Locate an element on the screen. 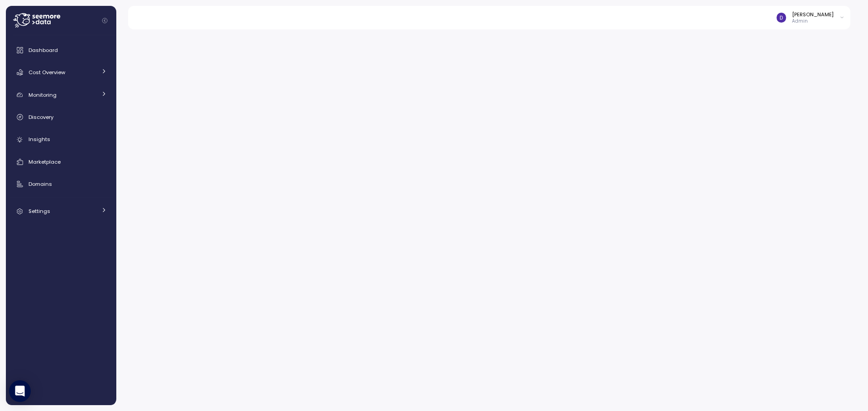 The width and height of the screenshot is (868, 411). div: Open Intercom Messenger is located at coordinates (20, 391).